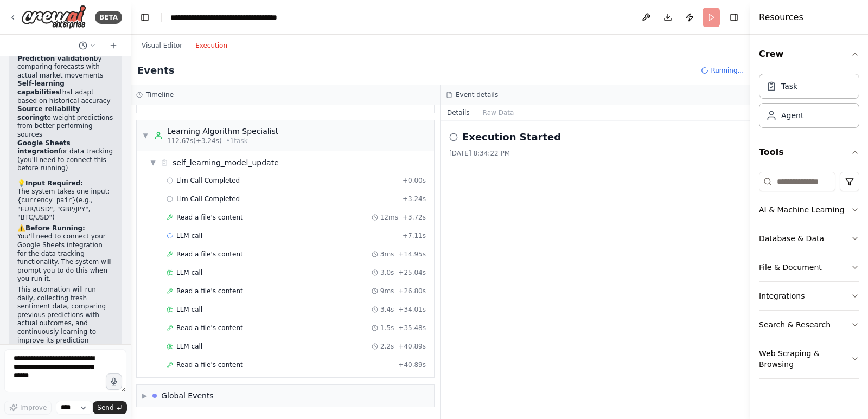 This screenshot has height=419, width=868. I want to click on div: Agent, so click(792, 115).